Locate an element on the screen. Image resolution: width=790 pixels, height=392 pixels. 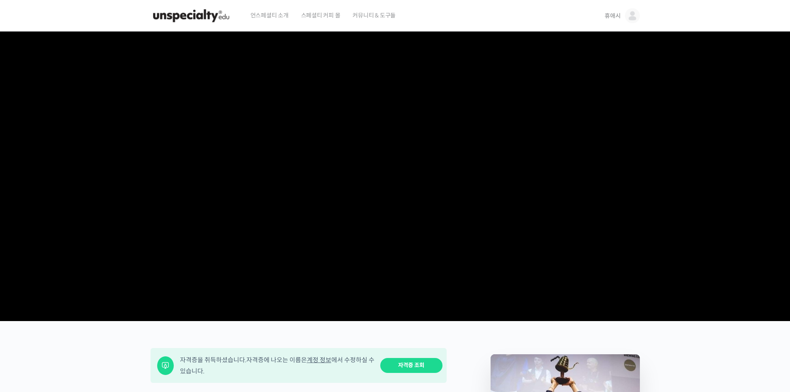
span: 휴애시 is located at coordinates (612, 16).